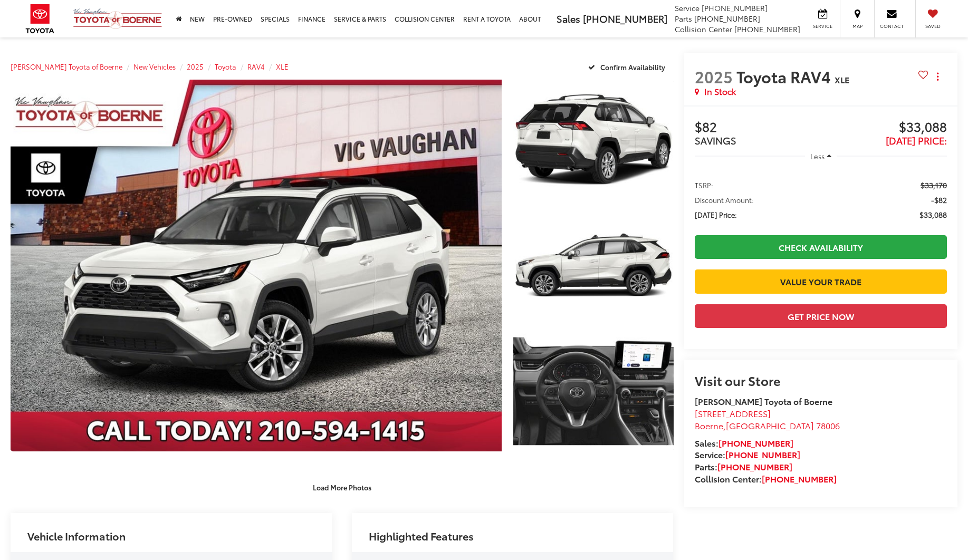 The width and height of the screenshot is (968, 560). I want to click on strong: Collision Center:, so click(765, 478).